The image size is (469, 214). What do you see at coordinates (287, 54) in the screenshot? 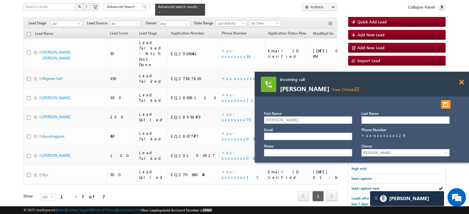
I see `div: Email ID Verified` at bounding box center [287, 54].